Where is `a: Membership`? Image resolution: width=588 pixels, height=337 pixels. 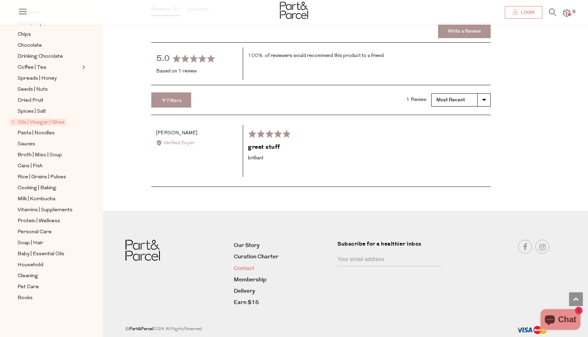
a: Membership is located at coordinates (283, 280).